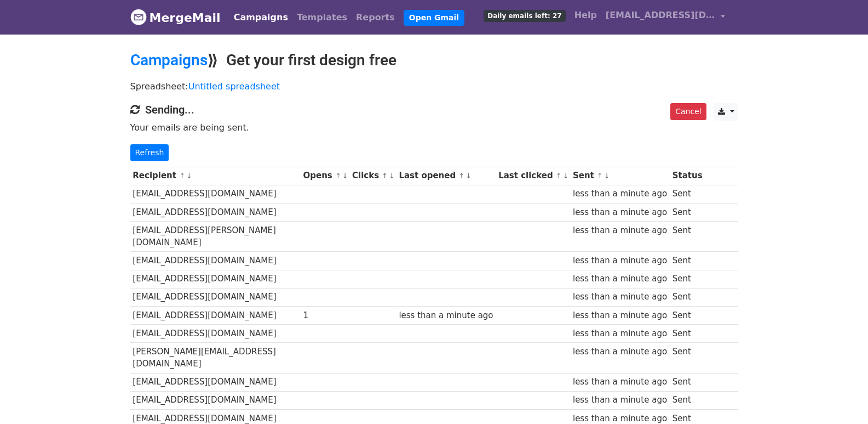 The height and width of the screenshot is (424, 868). I want to click on a: Open Gmail, so click(434, 18).